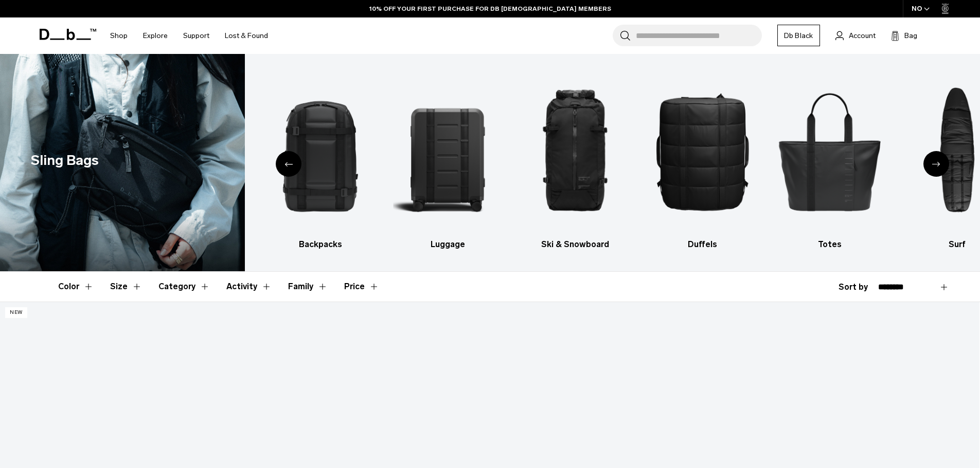  Describe the element at coordinates (575, 160) in the screenshot. I see `a: Db Ski & Snowboard` at that location.